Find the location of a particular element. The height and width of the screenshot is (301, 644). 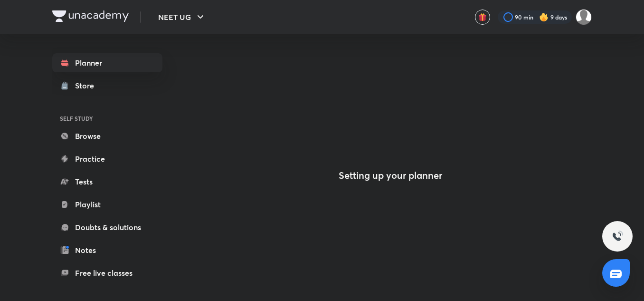

h4: Setting up your planner is located at coordinates (390, 176).